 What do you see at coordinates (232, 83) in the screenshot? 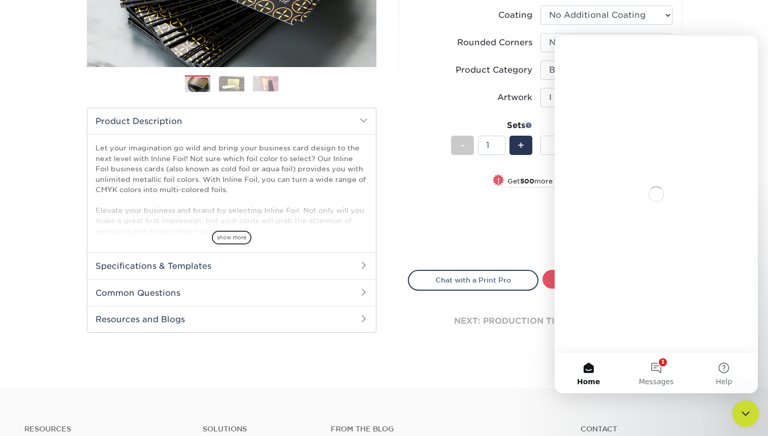
I see `img: Business Cards 02` at bounding box center [232, 83].